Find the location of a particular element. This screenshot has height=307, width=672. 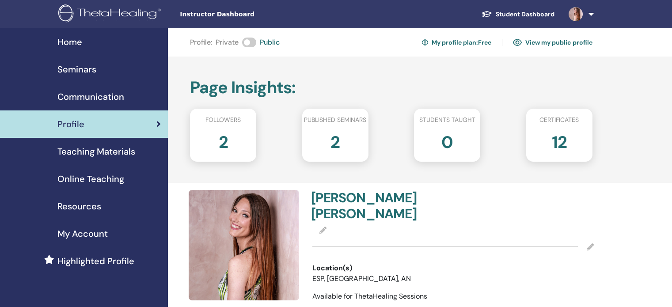

span: Teaching Materials is located at coordinates (96, 152).